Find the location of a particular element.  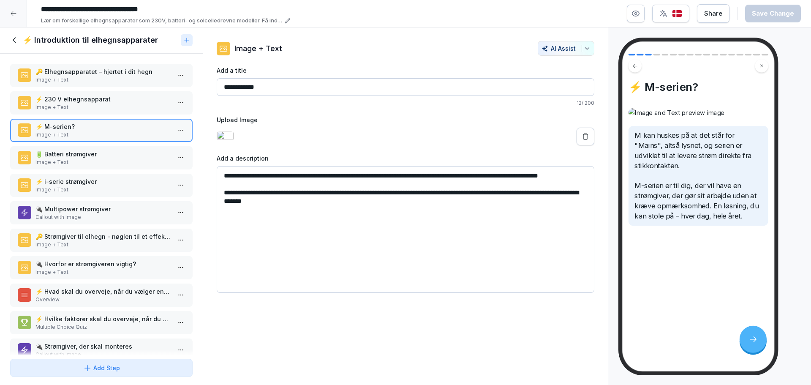

h4: ⚡ M-serien? is located at coordinates (698, 87).